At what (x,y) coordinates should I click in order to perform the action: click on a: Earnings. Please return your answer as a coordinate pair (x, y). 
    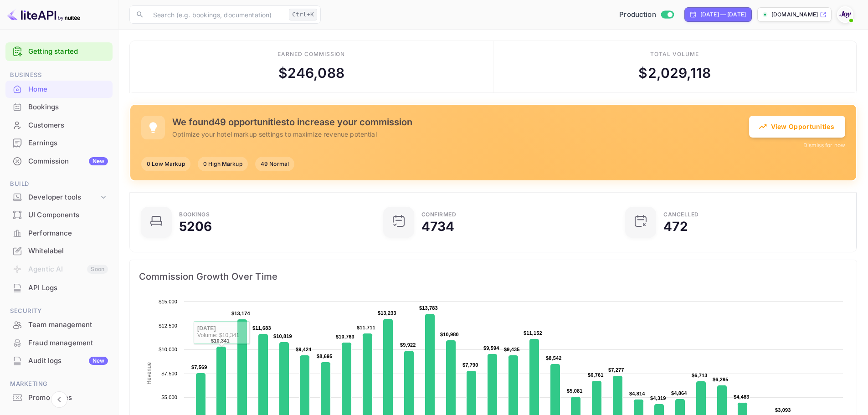
    Looking at the image, I should click on (59, 142).